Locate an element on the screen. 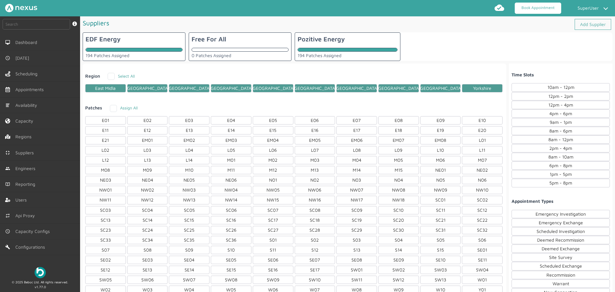  div: SC31 is located at coordinates (440, 230).